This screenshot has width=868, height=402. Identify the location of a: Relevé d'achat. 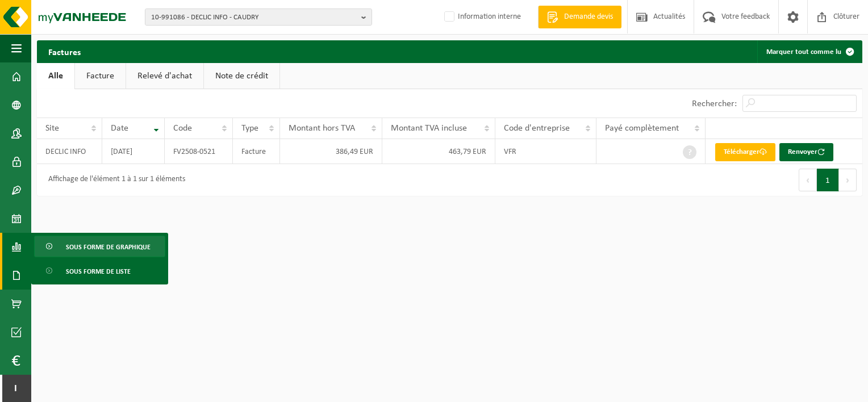
(165, 76).